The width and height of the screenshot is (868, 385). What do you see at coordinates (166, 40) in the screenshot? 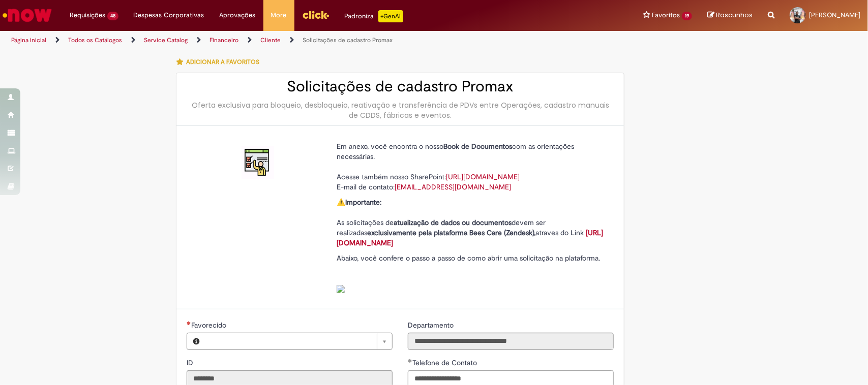
I see `a: Service Catalog` at bounding box center [166, 40].